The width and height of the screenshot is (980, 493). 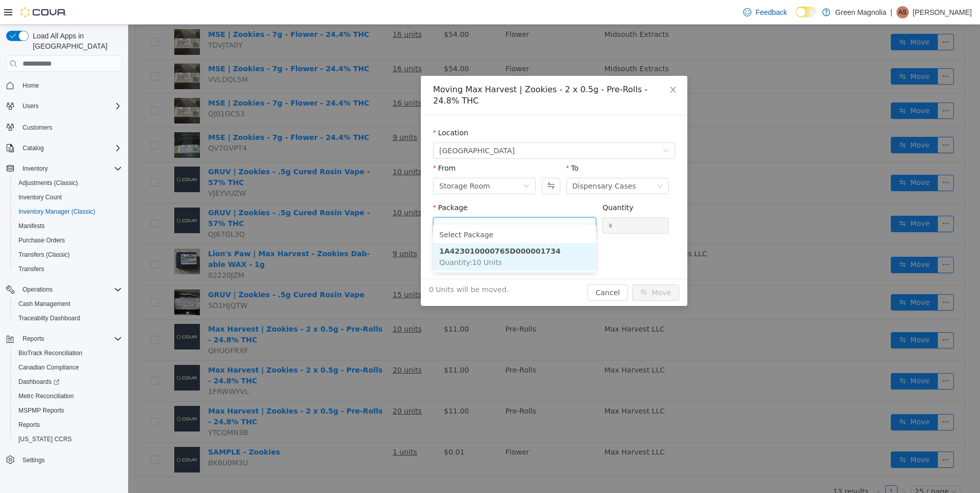 What do you see at coordinates (423, 161) in the screenshot?
I see `button: Swap` at bounding box center [423, 161].